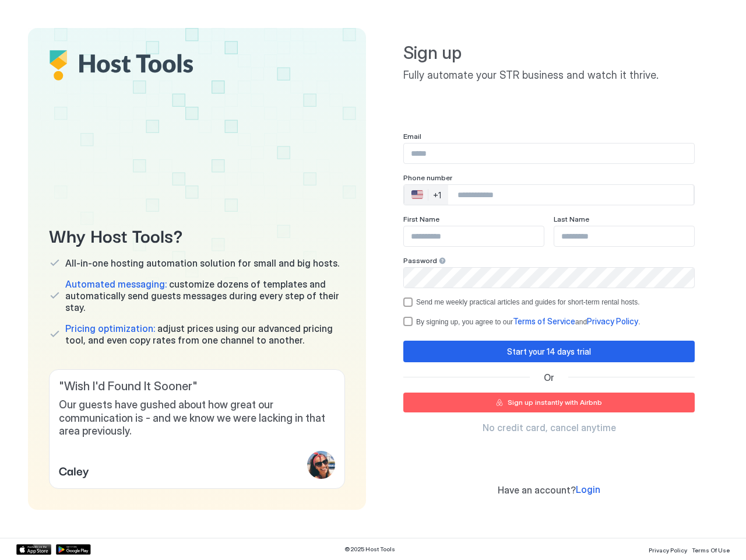 The width and height of the screenshot is (746, 560). What do you see at coordinates (550, 75) in the screenshot?
I see `span: Fully automate your STR business and watch it thrive.` at bounding box center [550, 75].